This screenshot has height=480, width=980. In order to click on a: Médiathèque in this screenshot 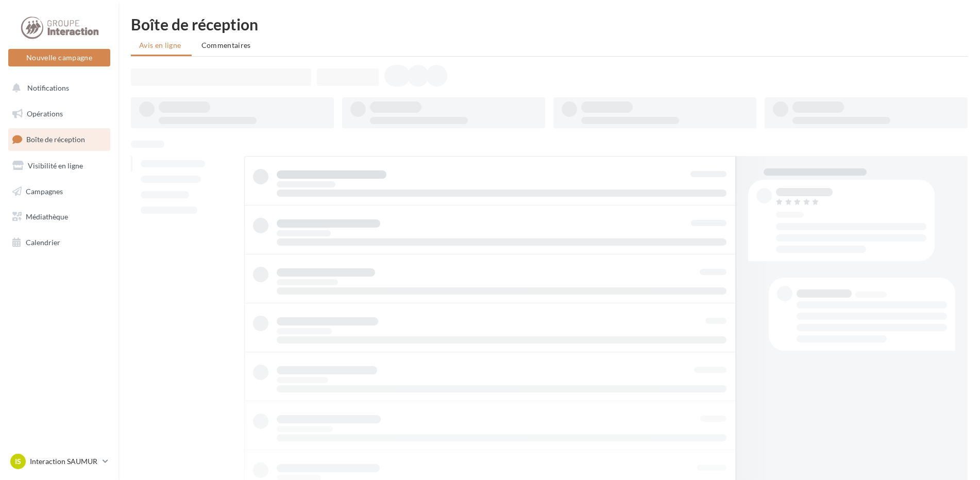, I will do `click(59, 217)`.